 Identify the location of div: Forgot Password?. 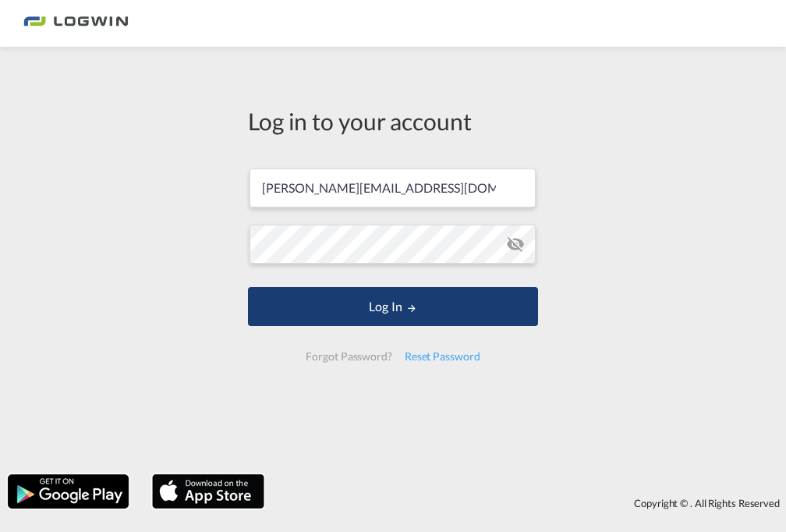
(349, 356).